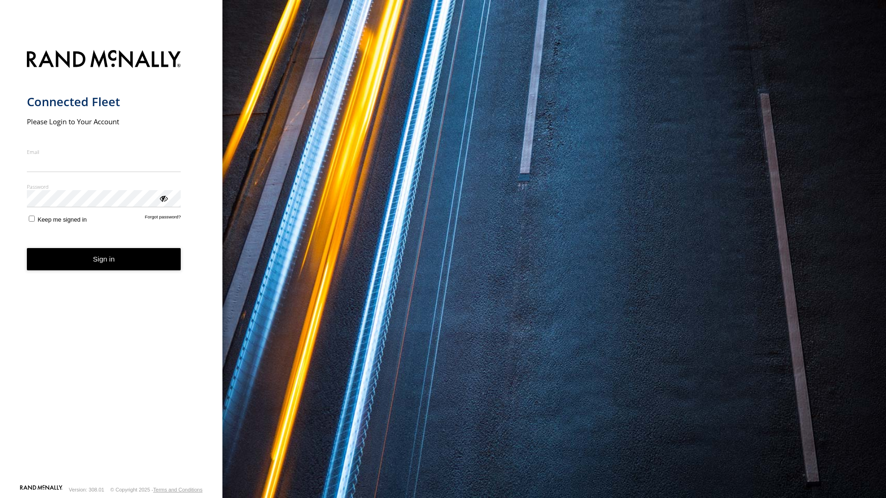 This screenshot has height=498, width=886. I want to click on a: Visit our Website, so click(41, 489).